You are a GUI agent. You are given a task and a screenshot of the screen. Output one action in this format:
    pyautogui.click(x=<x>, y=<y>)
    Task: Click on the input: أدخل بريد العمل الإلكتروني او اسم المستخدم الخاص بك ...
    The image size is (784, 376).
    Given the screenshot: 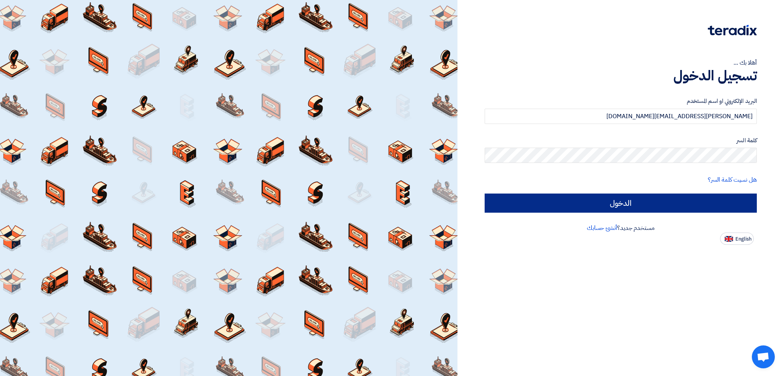 What is the action you would take?
    pyautogui.click(x=620, y=116)
    